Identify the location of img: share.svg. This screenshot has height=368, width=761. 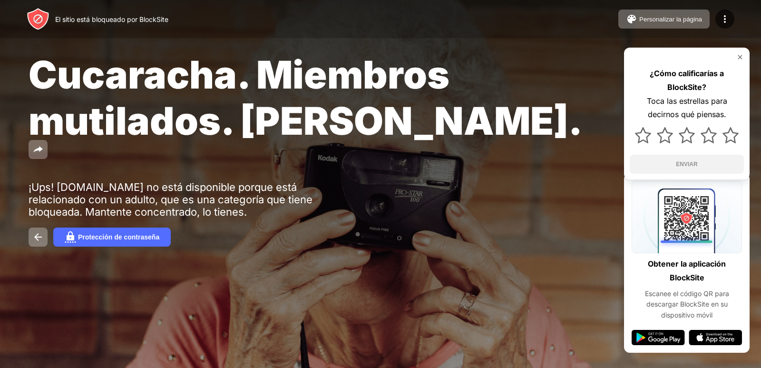
(38, 149).